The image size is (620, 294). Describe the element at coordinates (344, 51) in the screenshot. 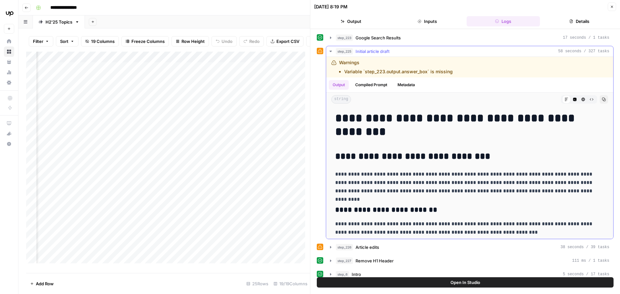

I see `span: step_225` at that location.